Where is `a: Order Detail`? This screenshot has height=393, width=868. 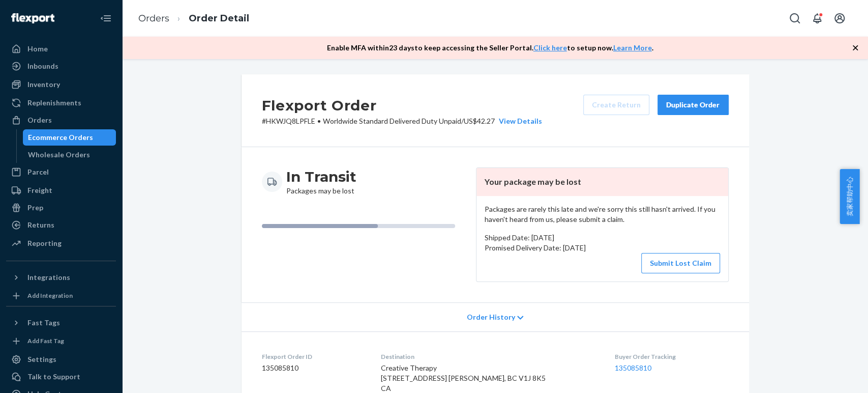 a: Order Detail is located at coordinates (218, 18).